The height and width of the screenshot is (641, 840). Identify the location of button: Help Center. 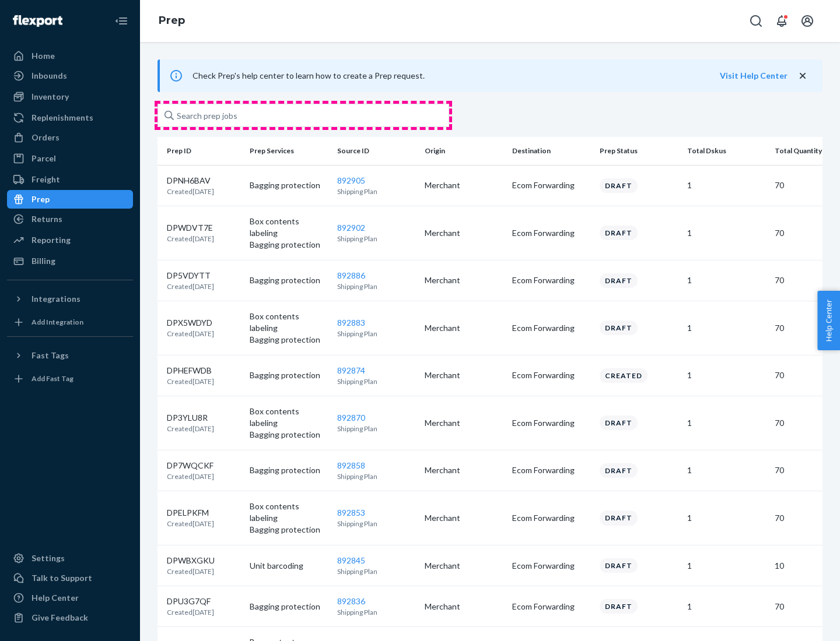
(829, 321).